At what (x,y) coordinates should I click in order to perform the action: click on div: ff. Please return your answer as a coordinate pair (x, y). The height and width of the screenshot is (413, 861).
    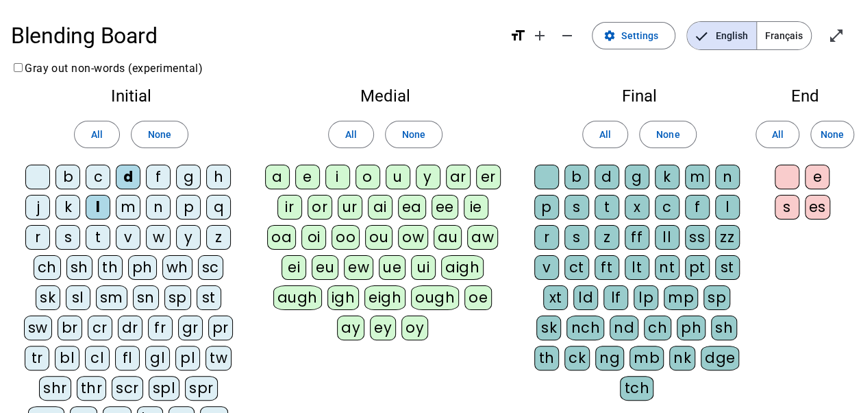
    Looking at the image, I should click on (637, 237).